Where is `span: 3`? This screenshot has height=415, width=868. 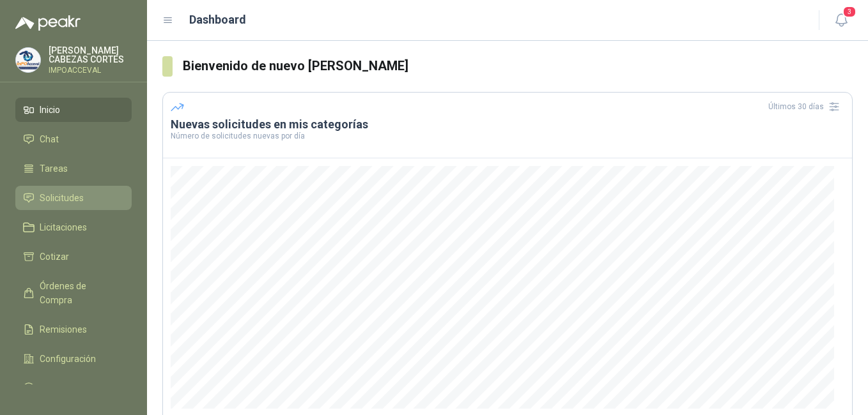
span: 3 is located at coordinates (849, 12).